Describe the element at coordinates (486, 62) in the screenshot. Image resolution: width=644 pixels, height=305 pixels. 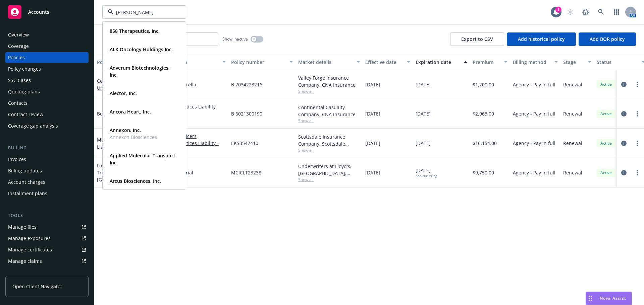
I see `div: Premium` at that location.